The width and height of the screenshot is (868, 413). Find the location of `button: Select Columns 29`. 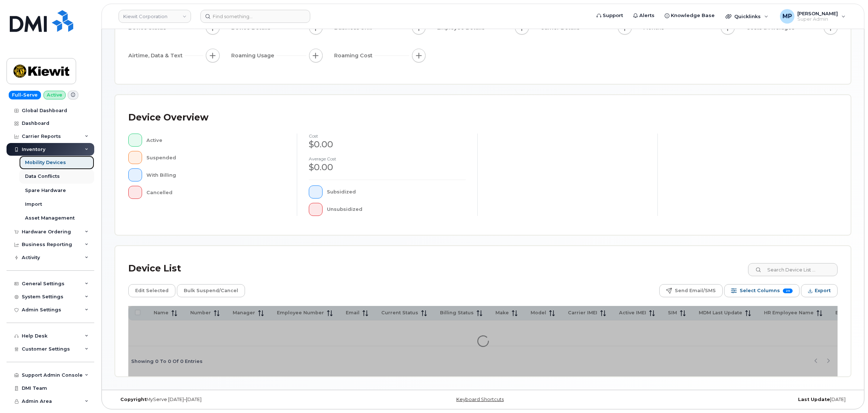

button: Select Columns 29 is located at coordinates (762, 290).